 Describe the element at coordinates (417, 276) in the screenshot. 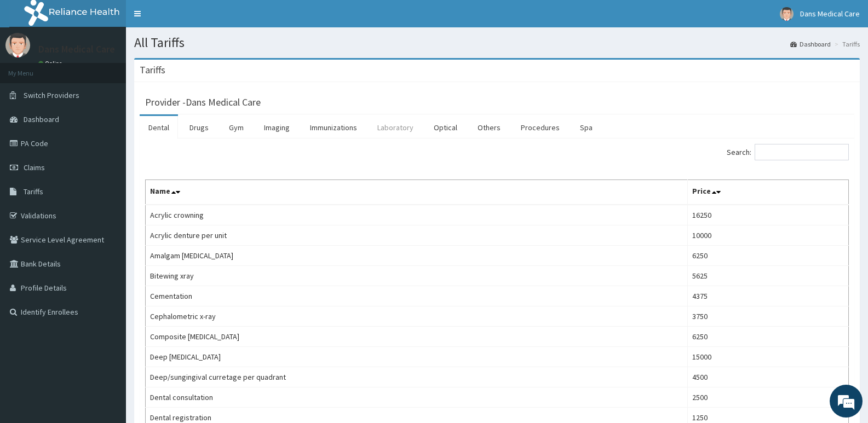

I see `td: Bitewing xray` at that location.